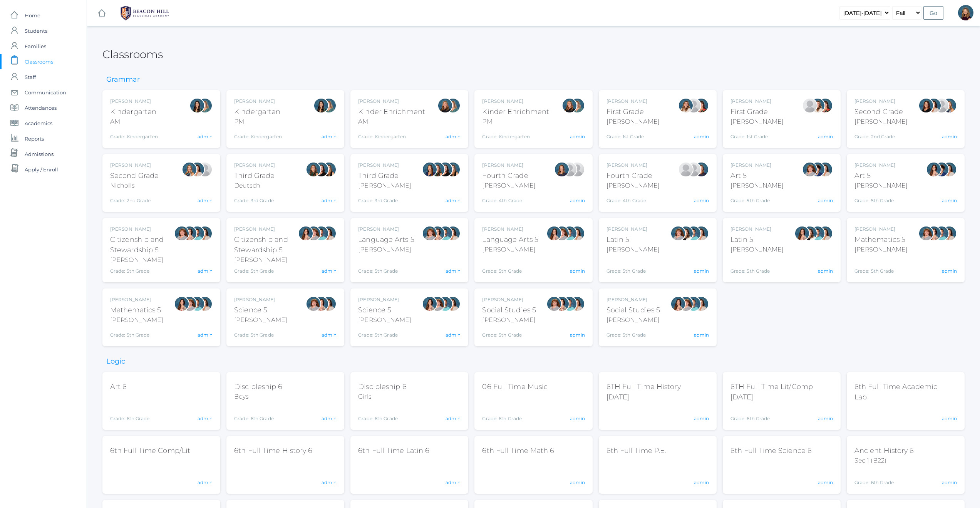  I want to click on div: Heather Porter, so click(694, 169).